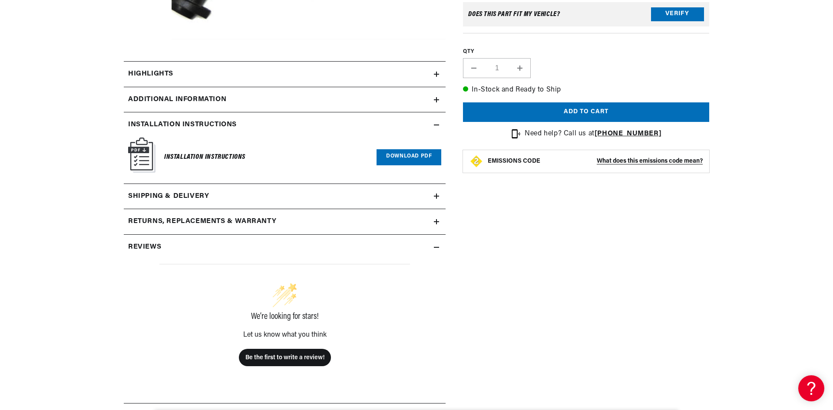 The height and width of the screenshot is (410, 833). What do you see at coordinates (284, 317) in the screenshot?
I see `div: We’re looking for stars!` at bounding box center [284, 317].